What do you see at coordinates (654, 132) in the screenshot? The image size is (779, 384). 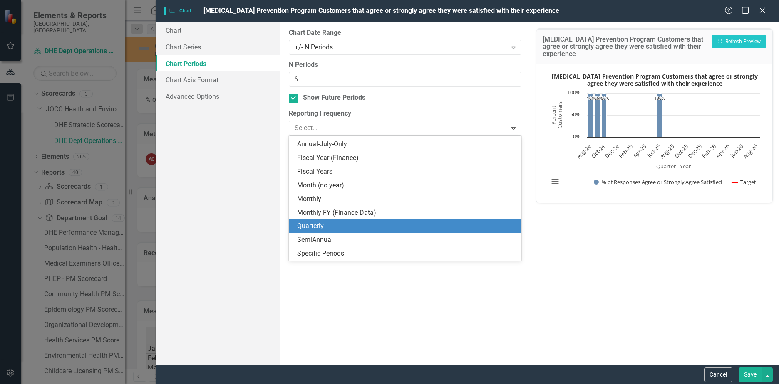 I see `div: Diabetes Prevention Program Customers that agree or strongly agree they were satisfied with their...` at bounding box center [654, 132].